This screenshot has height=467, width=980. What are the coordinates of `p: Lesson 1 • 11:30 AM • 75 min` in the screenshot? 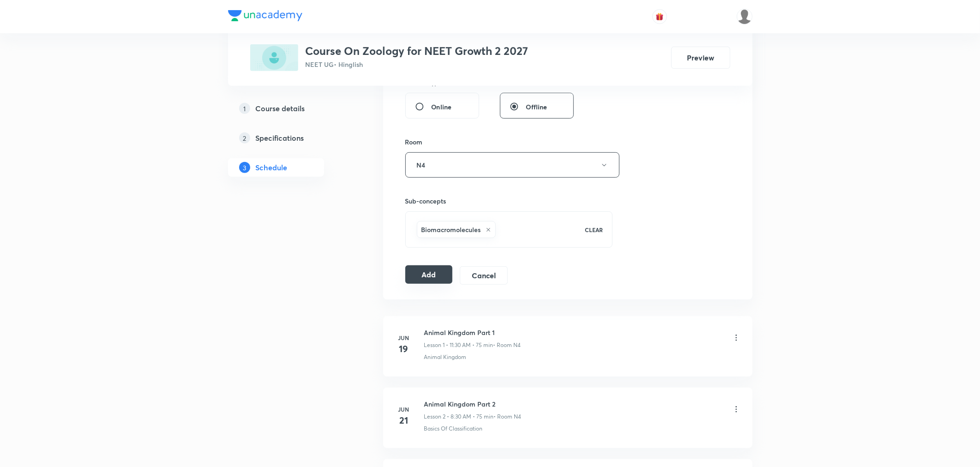 It's located at (459, 346).